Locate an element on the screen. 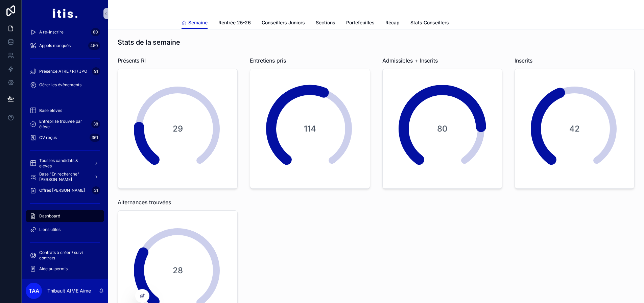  div: scrollable content is located at coordinates (65, 153).